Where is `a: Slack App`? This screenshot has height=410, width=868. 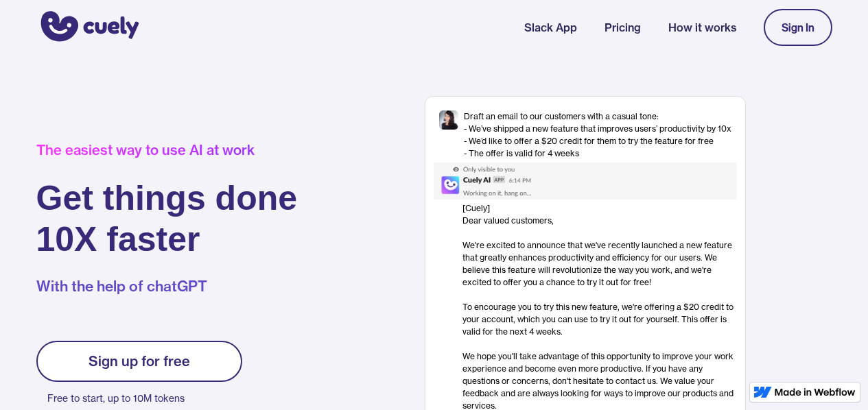
a: Slack App is located at coordinates (550, 27).